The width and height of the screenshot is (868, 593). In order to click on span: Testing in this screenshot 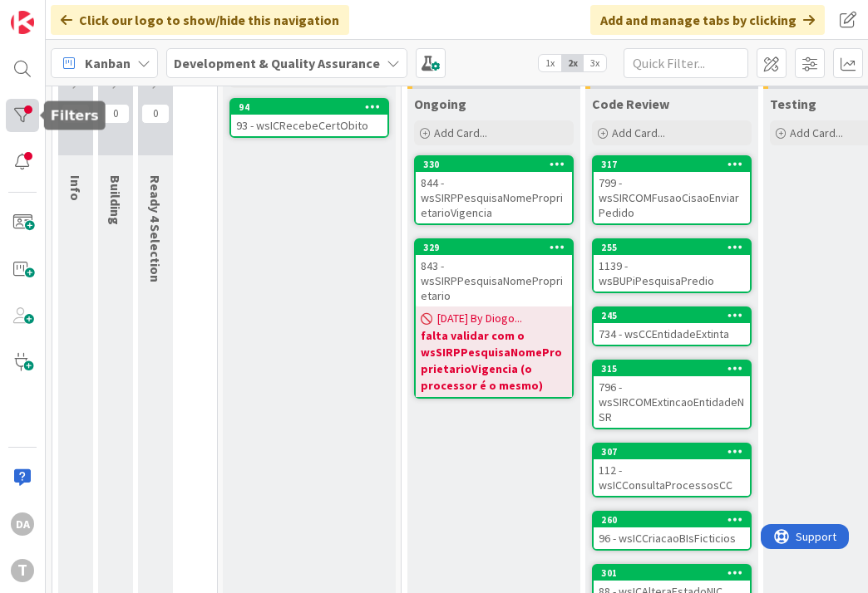, I will do `click(793, 104)`.